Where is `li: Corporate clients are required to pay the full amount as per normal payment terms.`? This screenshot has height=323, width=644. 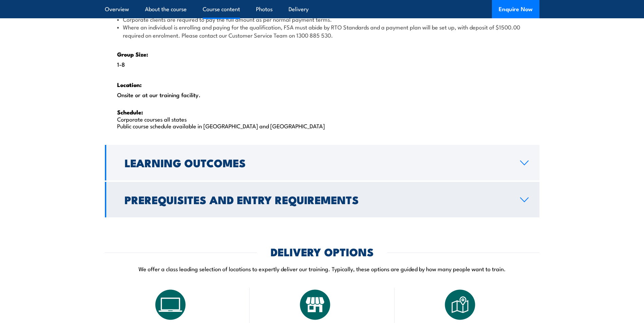 li: Corporate clients are required to pay the full amount as per normal payment terms. is located at coordinates (322, 19).